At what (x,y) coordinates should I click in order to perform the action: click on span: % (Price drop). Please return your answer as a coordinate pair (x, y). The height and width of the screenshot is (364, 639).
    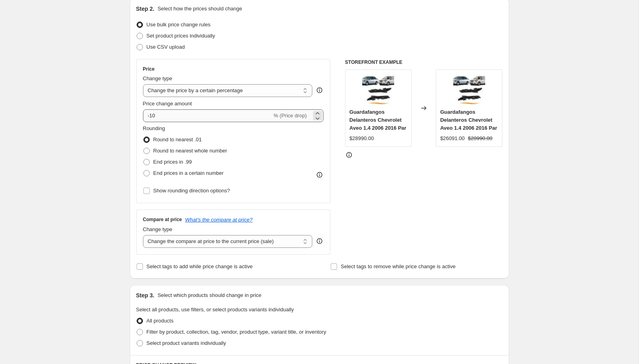
    Looking at the image, I should click on (290, 116).